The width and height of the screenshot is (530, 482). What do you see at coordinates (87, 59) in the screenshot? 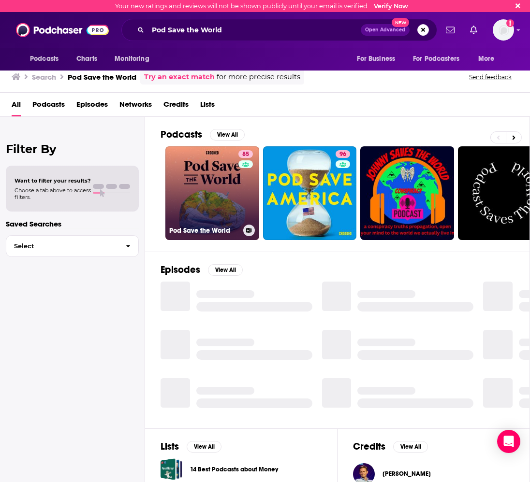
I see `span: Charts` at bounding box center [87, 59].